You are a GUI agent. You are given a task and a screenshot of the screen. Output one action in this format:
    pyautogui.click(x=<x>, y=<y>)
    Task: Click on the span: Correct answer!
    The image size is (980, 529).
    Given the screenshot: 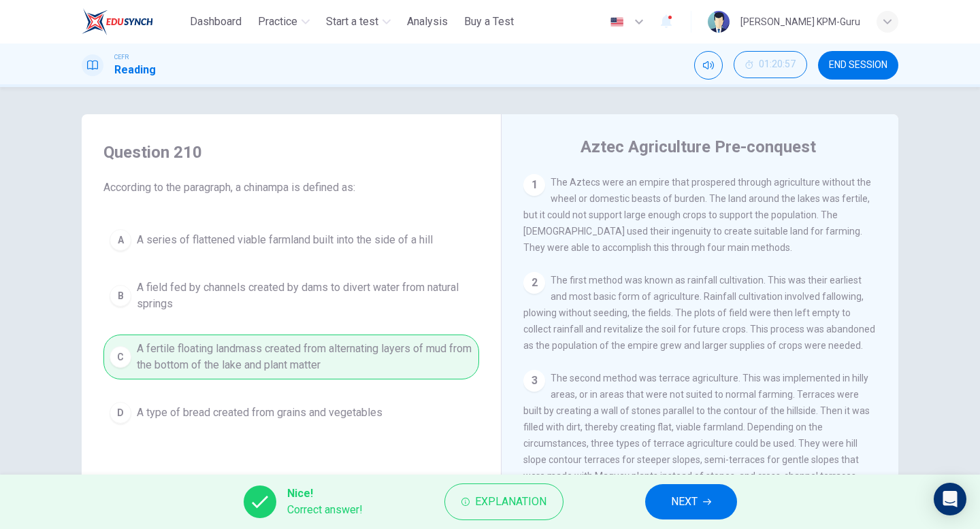 What is the action you would take?
    pyautogui.click(x=325, y=510)
    